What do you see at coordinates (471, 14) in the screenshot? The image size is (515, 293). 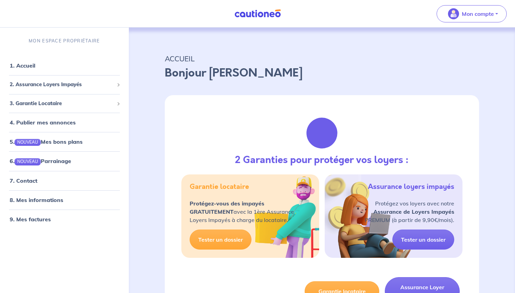 I see `button: illu_account_valid_menu.svgMon compte` at bounding box center [471, 14].